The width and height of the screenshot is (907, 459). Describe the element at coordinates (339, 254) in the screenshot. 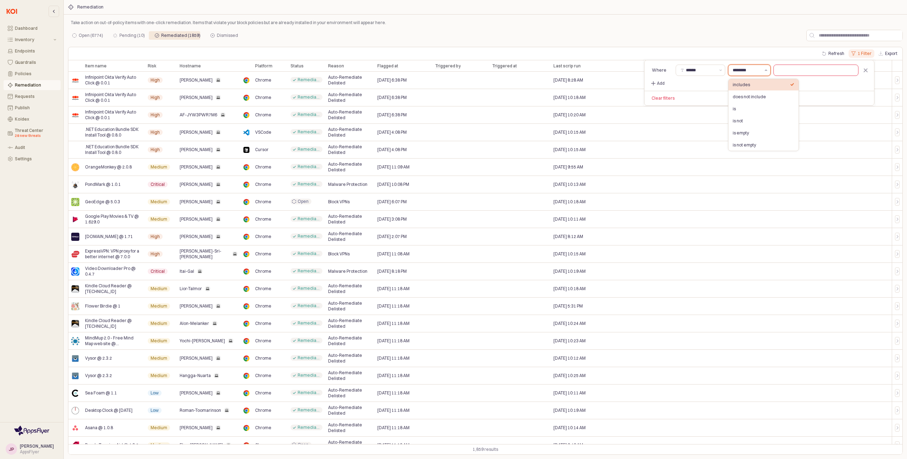

I see `span: Block VPNs` at that location.